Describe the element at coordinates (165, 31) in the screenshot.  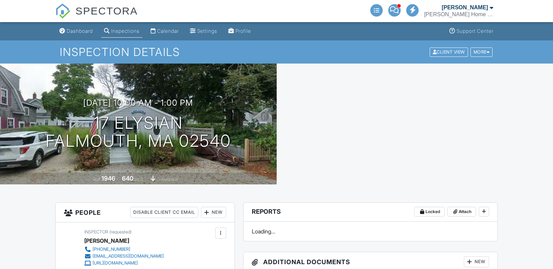
I see `a: Calendar` at that location.